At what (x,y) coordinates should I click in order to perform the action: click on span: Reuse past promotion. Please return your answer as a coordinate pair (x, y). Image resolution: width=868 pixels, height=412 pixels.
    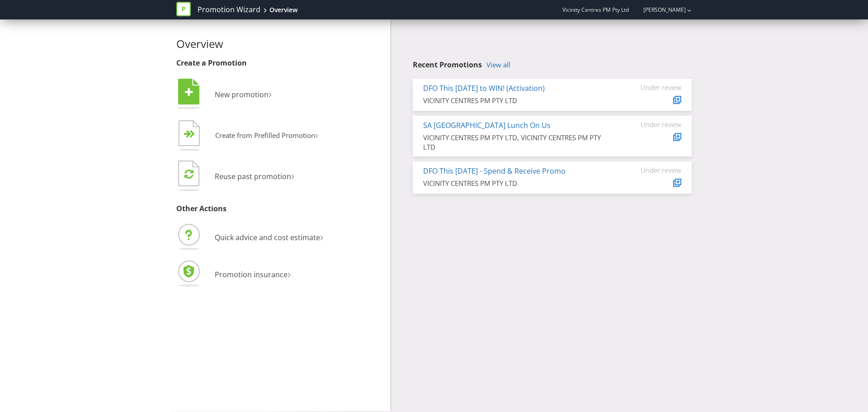
    Looking at the image, I should click on (253, 176).